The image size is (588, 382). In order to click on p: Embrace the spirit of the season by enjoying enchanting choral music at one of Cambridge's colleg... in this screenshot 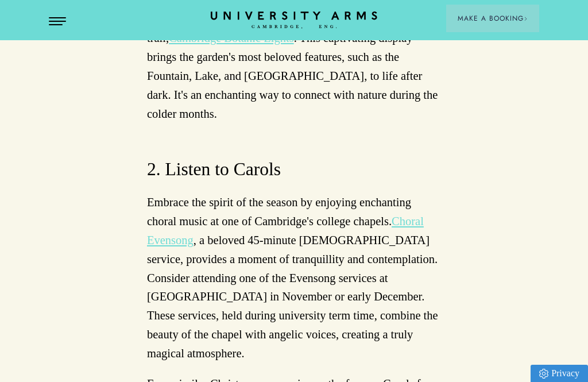, I will do `click(294, 278)`.